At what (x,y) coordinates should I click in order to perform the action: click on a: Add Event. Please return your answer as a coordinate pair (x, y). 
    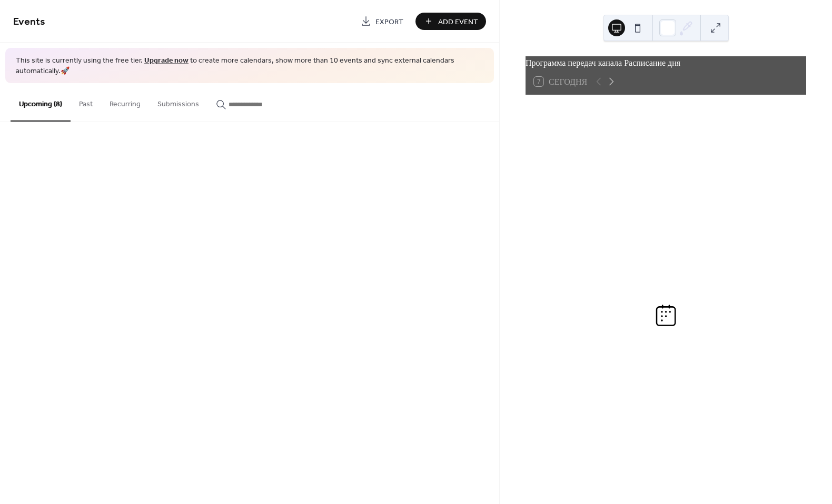
    Looking at the image, I should click on (451, 21).